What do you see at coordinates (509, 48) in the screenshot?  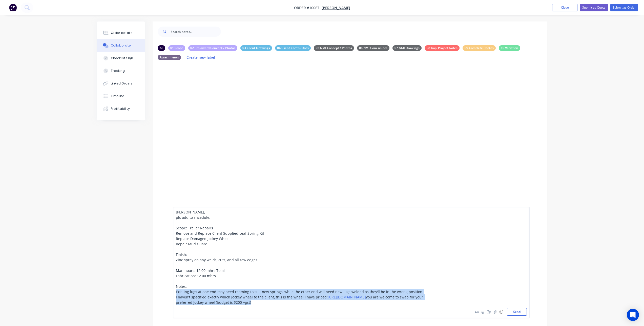 I see `div: 10 Variation` at bounding box center [509, 48].